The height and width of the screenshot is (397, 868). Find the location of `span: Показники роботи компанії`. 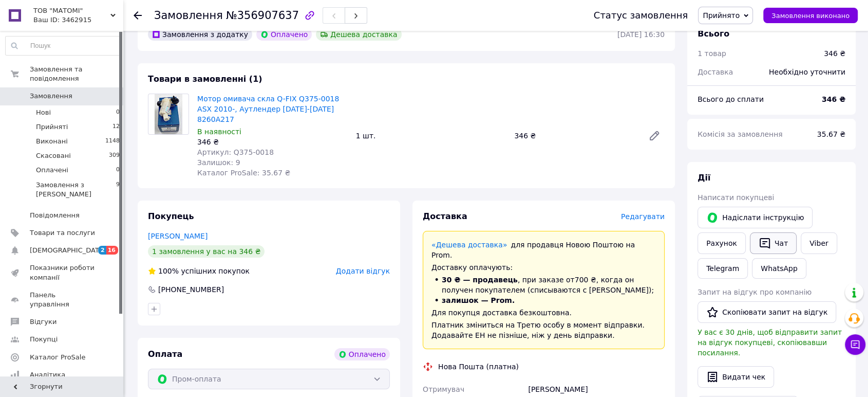

span: Показники роботи компанії is located at coordinates (62, 272).